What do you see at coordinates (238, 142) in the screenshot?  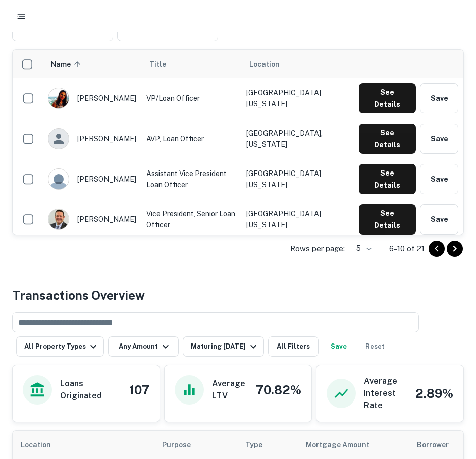 I see `div: scrollable content` at bounding box center [238, 142].